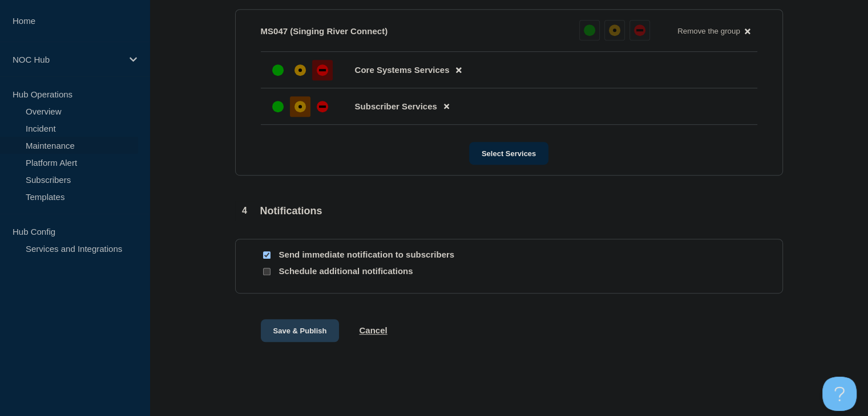 This screenshot has width=868, height=416. I want to click on div: Notifications, so click(278, 211).